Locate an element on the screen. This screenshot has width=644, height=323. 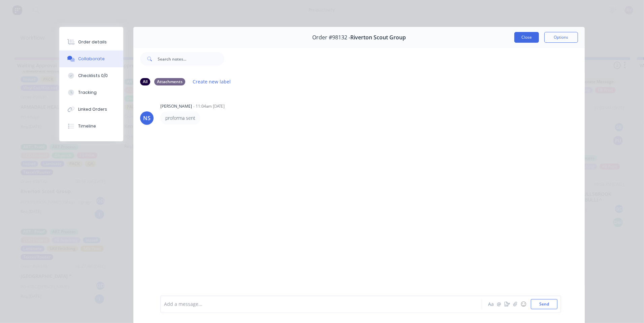
button: Linked Orders is located at coordinates (91, 109).